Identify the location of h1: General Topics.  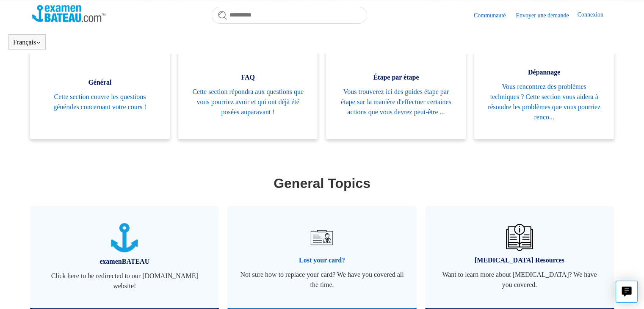
(322, 183).